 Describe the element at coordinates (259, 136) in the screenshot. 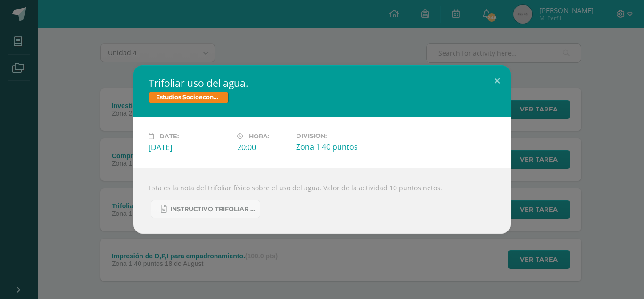

I see `span: Hora:` at that location.